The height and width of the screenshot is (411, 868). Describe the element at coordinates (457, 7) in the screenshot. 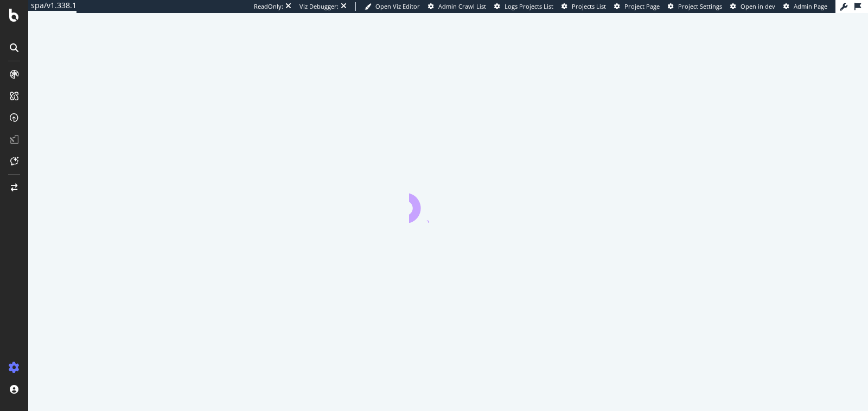

I see `a: Admin Crawl List` at that location.